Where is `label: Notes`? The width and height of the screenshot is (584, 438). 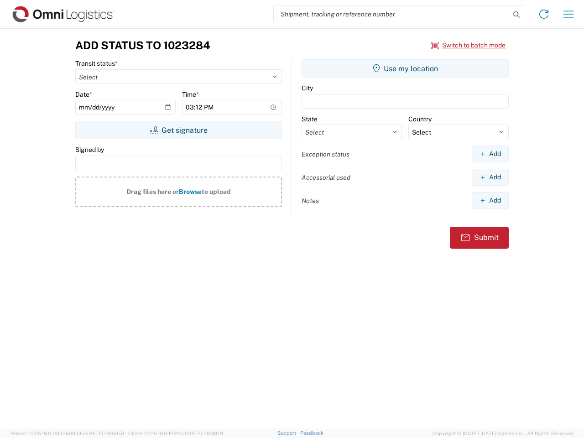 label: Notes is located at coordinates (310, 201).